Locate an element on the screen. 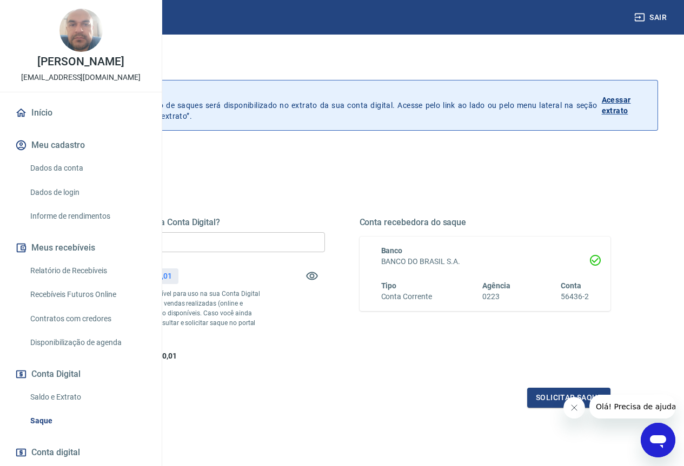 The width and height of the screenshot is (684, 466). a: Dados de login is located at coordinates (87, 192).